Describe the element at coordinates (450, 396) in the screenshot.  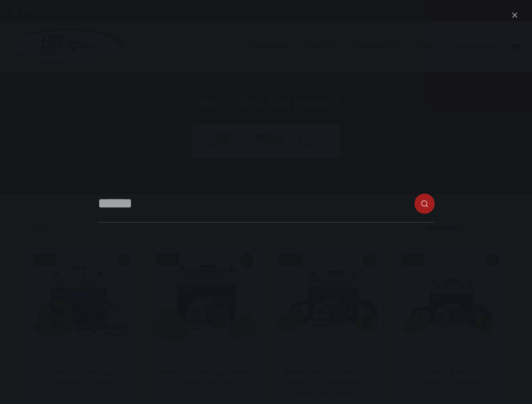
I see `div: Rated 5.00 out of 5` at that location.